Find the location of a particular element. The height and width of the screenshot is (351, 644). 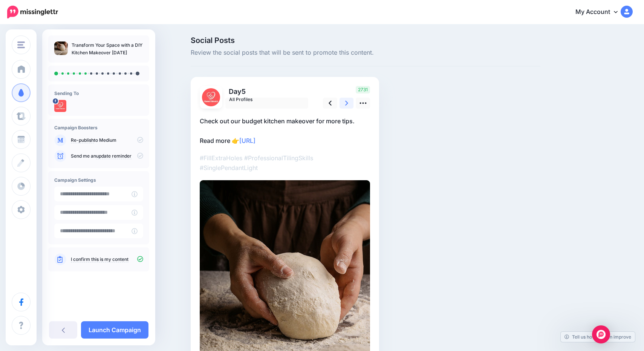

img: 7963da9534f5964eaf6dd965e0ef193f_thumb.jpg is located at coordinates (61, 48).